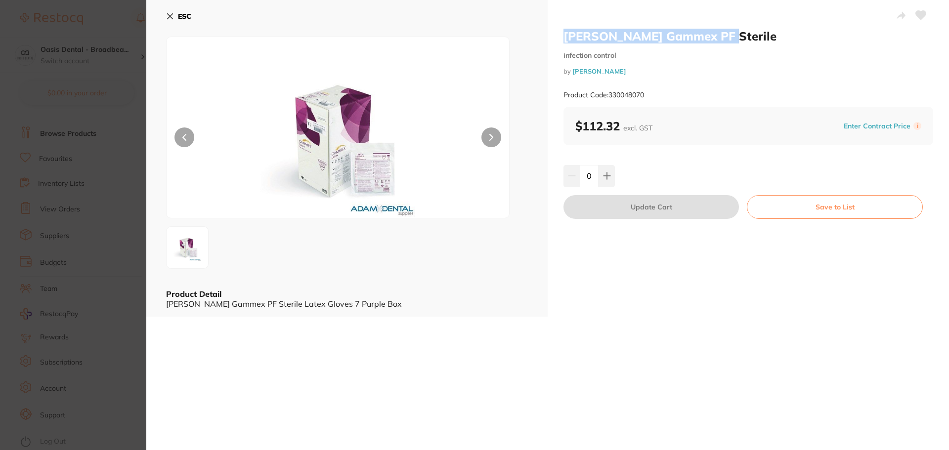  Describe the element at coordinates (835, 207) in the screenshot. I see `button: Save to List` at that location.